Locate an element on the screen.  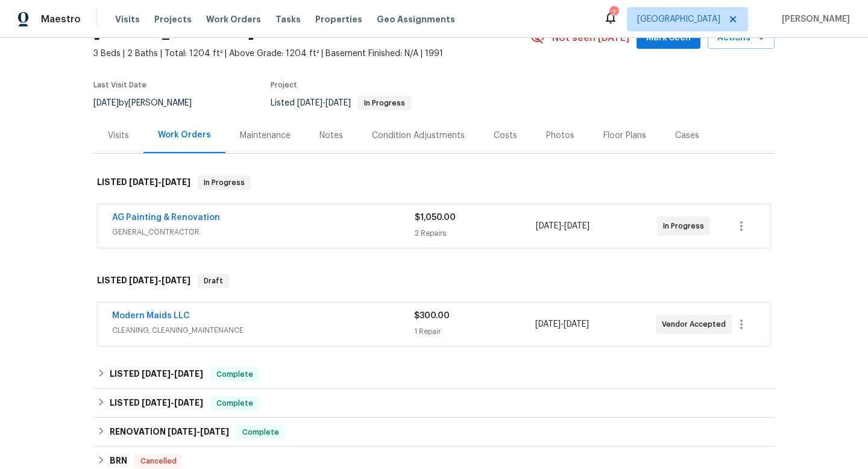
span: Project is located at coordinates (284, 85).